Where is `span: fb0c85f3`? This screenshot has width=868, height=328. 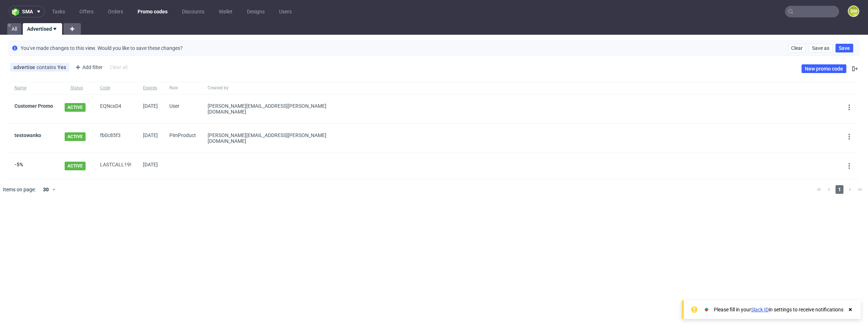
span: fb0c85f3 is located at coordinates (115, 138).